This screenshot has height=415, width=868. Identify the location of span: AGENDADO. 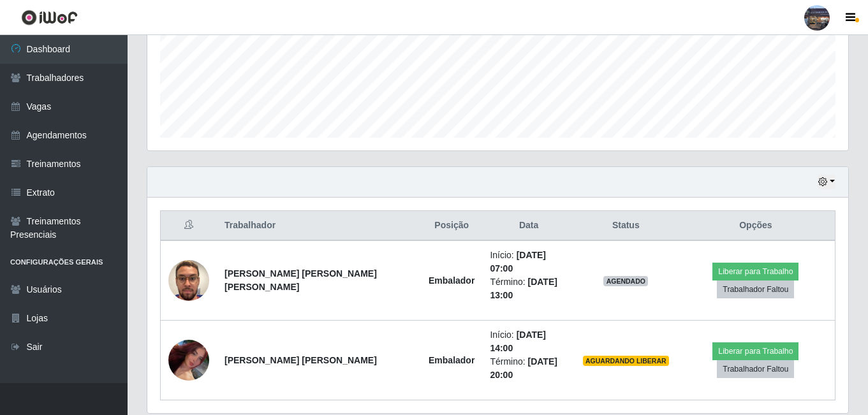
(626, 281).